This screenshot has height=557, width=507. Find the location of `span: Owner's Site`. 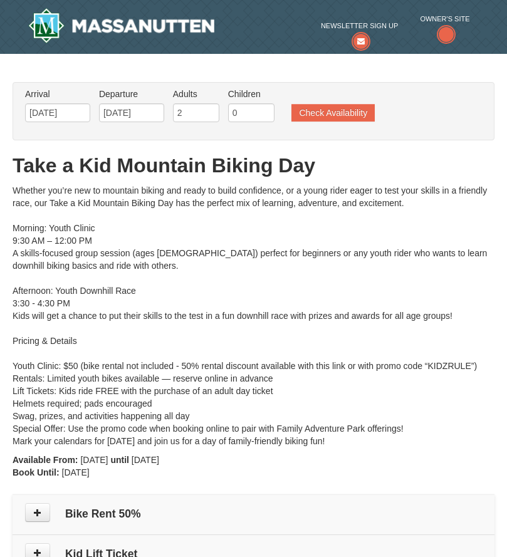

span: Owner's Site is located at coordinates (444, 19).